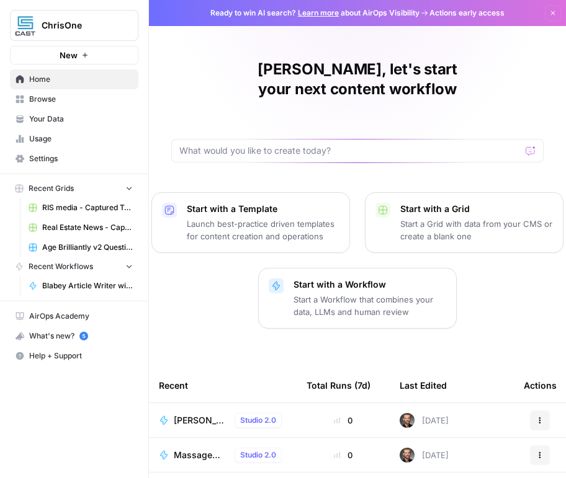 This screenshot has width=566, height=478. Describe the element at coordinates (315, 13) in the screenshot. I see `span: Ready to win AI search? about AirOps Visibility` at that location.